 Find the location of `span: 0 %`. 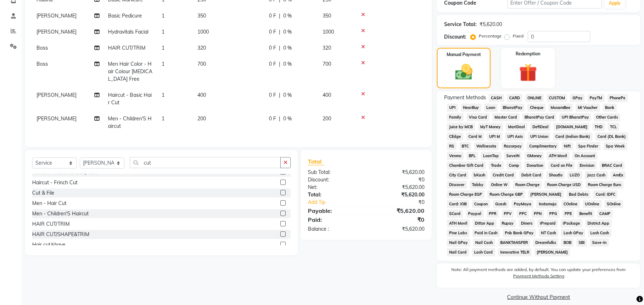

span: 0 % is located at coordinates (287, 118).